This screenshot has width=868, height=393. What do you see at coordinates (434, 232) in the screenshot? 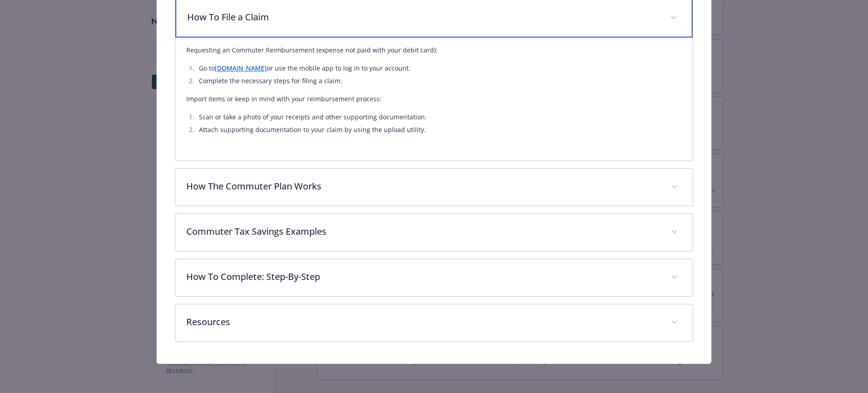
I see `div: Commuter Tax Savings Examples` at bounding box center [434, 232].